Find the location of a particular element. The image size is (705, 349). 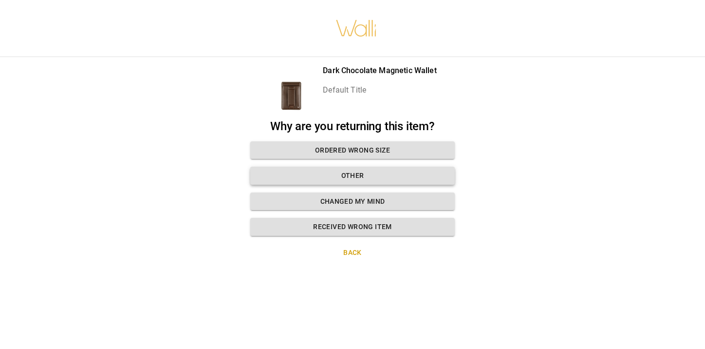

button: Other is located at coordinates (352, 175).